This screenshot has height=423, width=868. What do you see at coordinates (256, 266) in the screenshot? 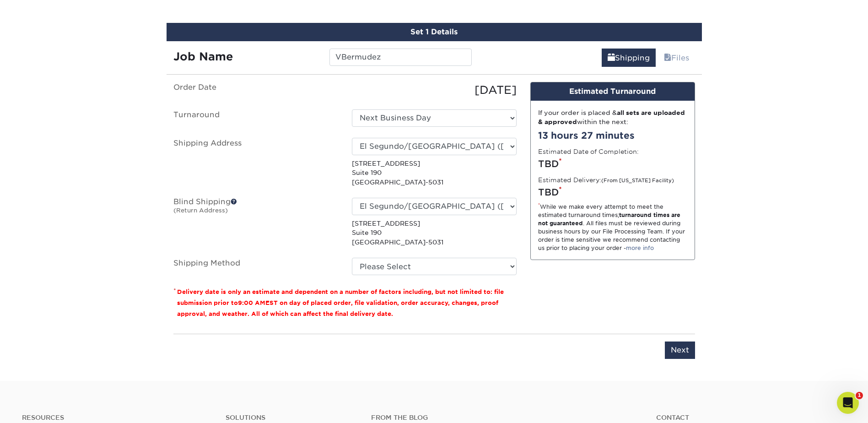
I see `label: Shipping Method` at bounding box center [256, 266].